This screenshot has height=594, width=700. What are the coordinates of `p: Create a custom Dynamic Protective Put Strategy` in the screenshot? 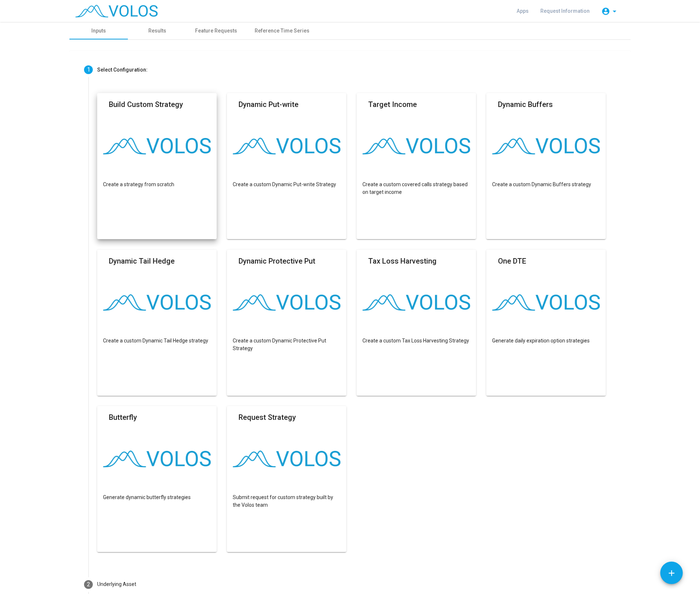 It's located at (287, 344).